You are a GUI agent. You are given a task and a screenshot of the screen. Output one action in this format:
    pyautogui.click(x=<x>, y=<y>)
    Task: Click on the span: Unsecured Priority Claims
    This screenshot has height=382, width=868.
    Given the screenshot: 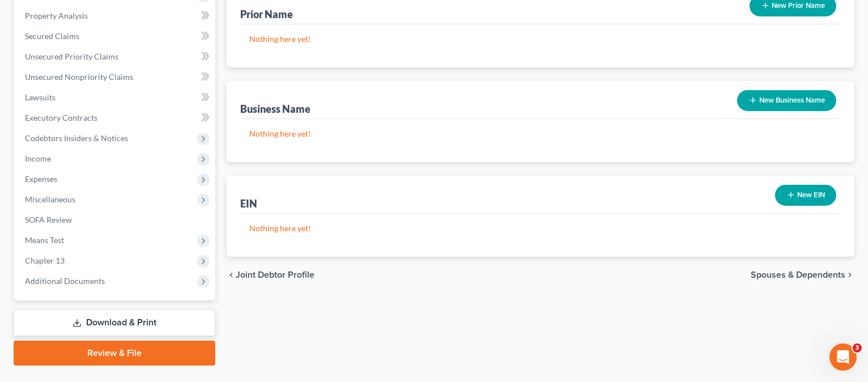 What is the action you would take?
    pyautogui.click(x=71, y=57)
    